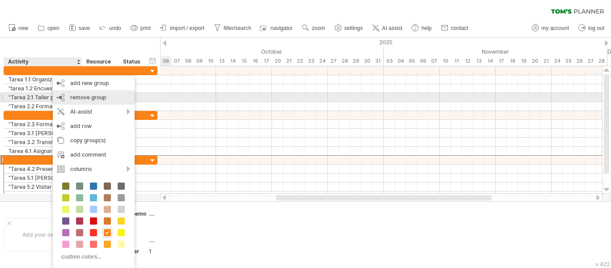 The width and height of the screenshot is (611, 268). I want to click on div: Friday, 17 October 2025, so click(266, 61).